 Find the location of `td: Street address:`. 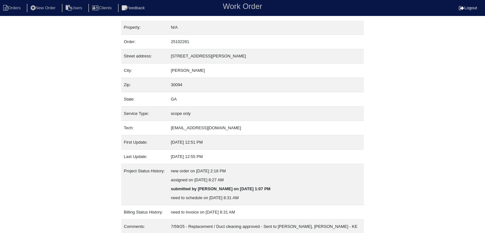

td: Street address: is located at coordinates (144, 56).